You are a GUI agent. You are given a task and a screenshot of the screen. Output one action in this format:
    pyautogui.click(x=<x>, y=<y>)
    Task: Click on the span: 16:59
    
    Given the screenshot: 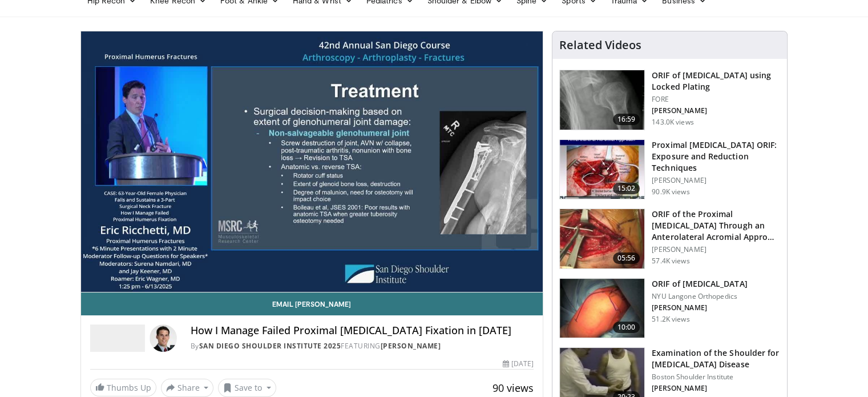 What is the action you would take?
    pyautogui.click(x=626, y=120)
    